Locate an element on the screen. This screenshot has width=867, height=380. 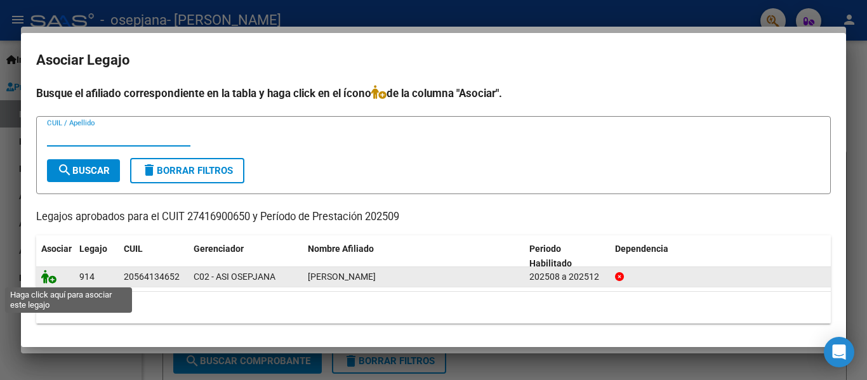
div: Open Intercom Messenger is located at coordinates (839, 352).